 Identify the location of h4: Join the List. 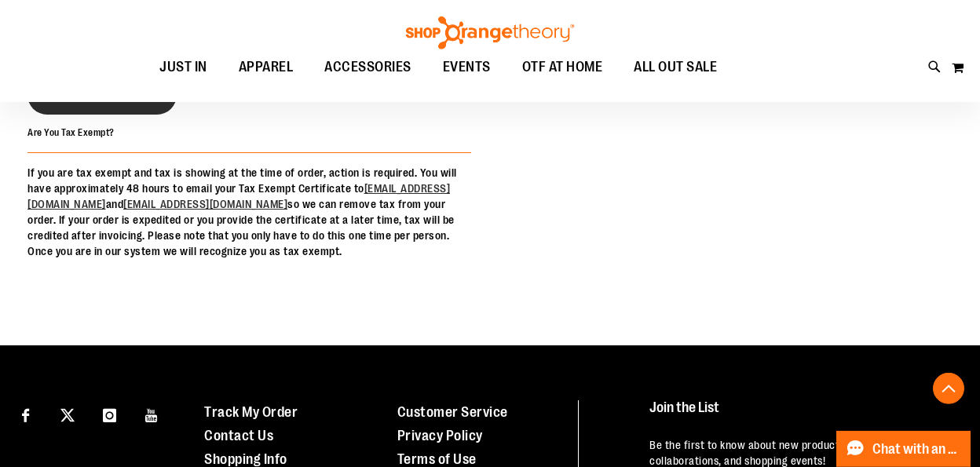
(801, 415).